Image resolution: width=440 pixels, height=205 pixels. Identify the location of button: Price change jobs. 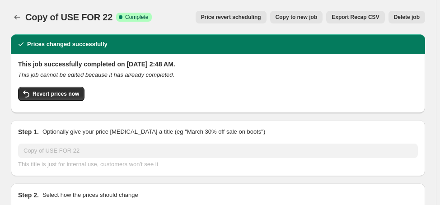
(17, 17).